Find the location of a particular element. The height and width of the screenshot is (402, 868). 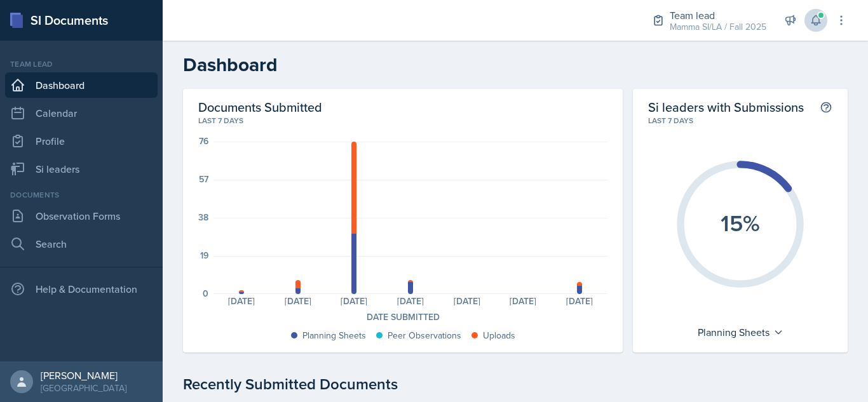

a: Observation Forms is located at coordinates (81, 216).